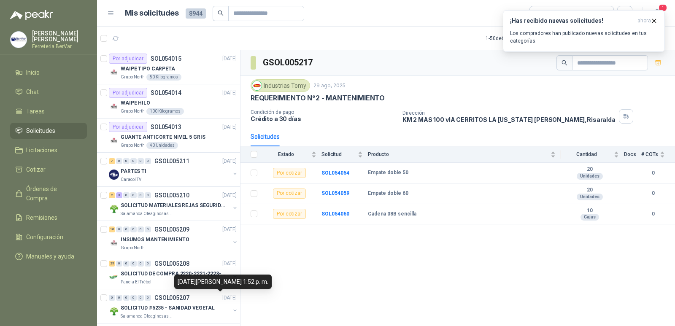 The image size is (675, 326). I want to click on p: Salamanca Oleaginosas SAS, so click(147, 316).